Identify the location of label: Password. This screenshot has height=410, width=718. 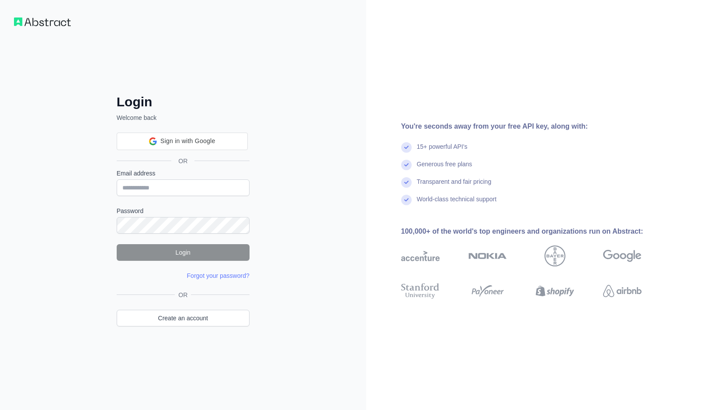
(183, 211).